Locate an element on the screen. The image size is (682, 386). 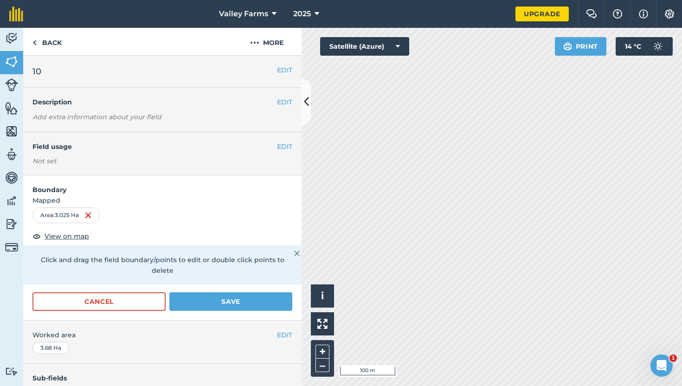
h4: Description is located at coordinates (162, 102).